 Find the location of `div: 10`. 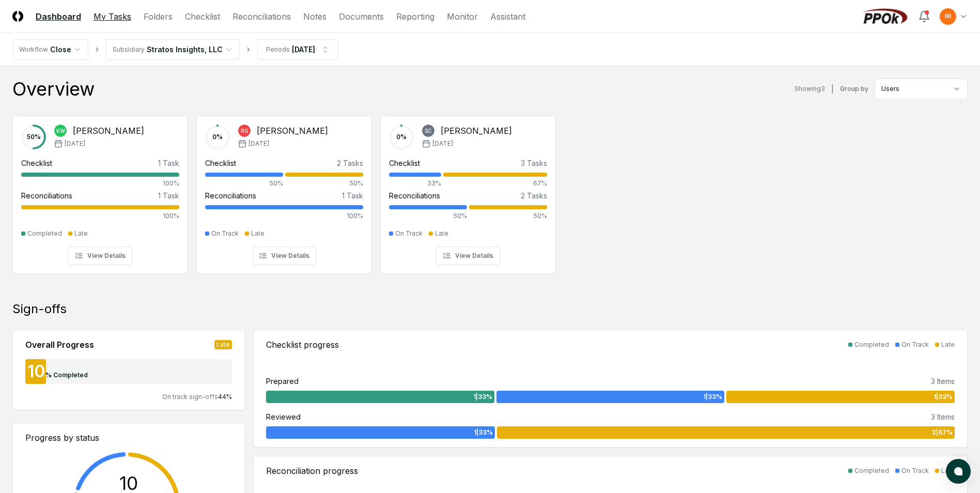

div: 10 is located at coordinates (35, 371).